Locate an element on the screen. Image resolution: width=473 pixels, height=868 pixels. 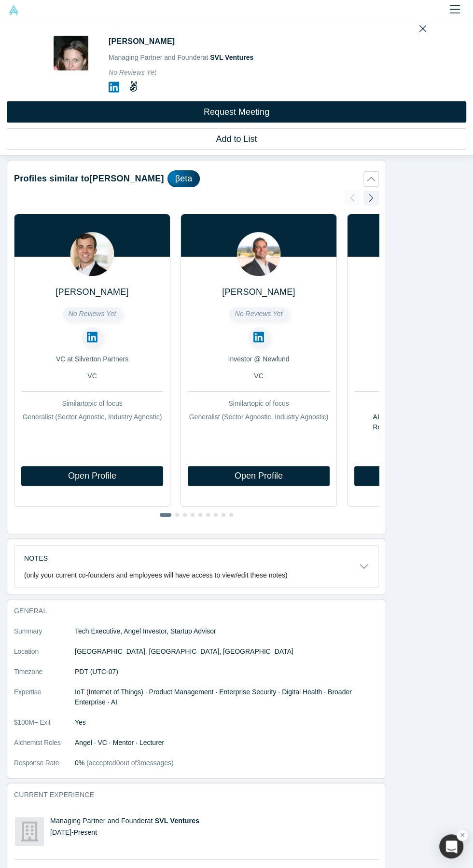
h3: Current Experience is located at coordinates (190, 795).